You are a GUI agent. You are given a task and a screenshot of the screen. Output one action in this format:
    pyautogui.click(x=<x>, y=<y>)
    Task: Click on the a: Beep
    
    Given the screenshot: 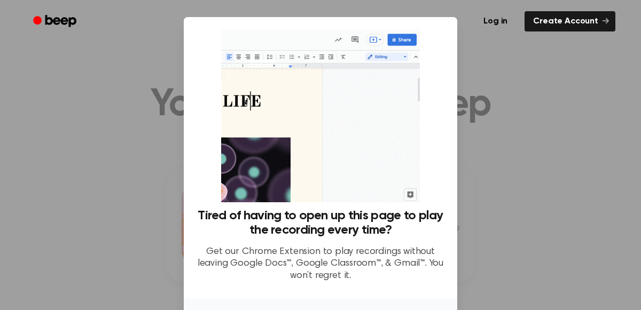 What is the action you would take?
    pyautogui.click(x=56, y=21)
    